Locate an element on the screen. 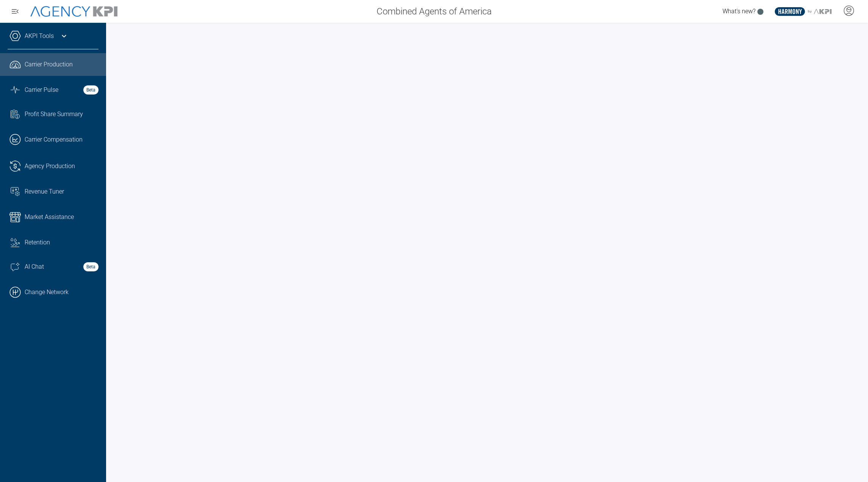  span: Profit Share Summary is located at coordinates (54, 114).